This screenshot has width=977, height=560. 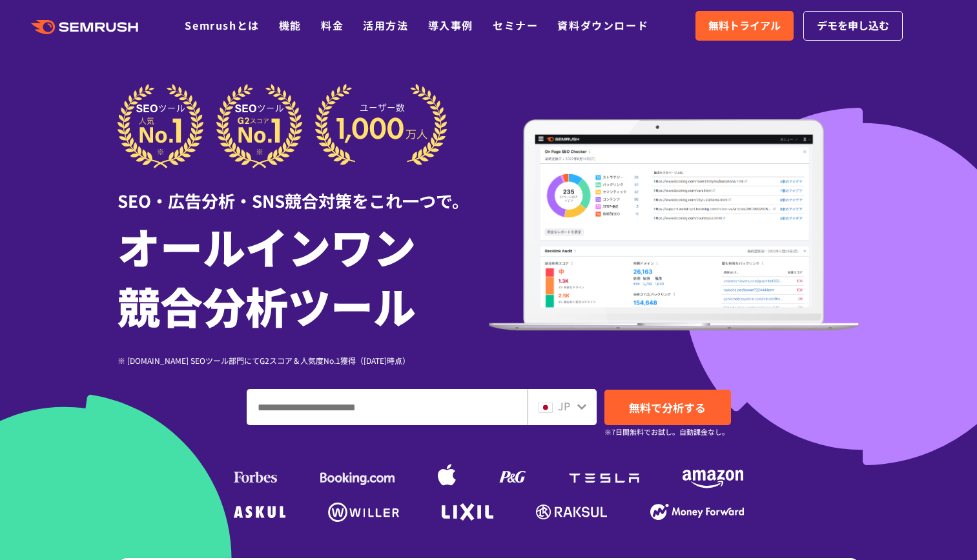 I want to click on a: 資料ダウンロード, so click(x=602, y=25).